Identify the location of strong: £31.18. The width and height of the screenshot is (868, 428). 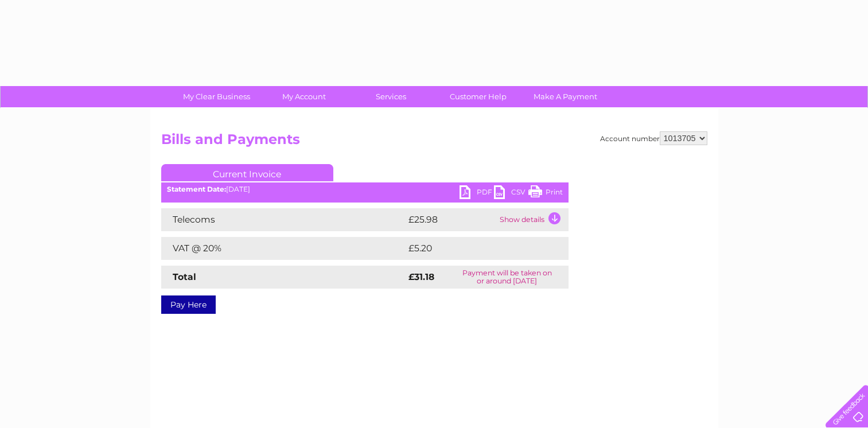
(421, 276).